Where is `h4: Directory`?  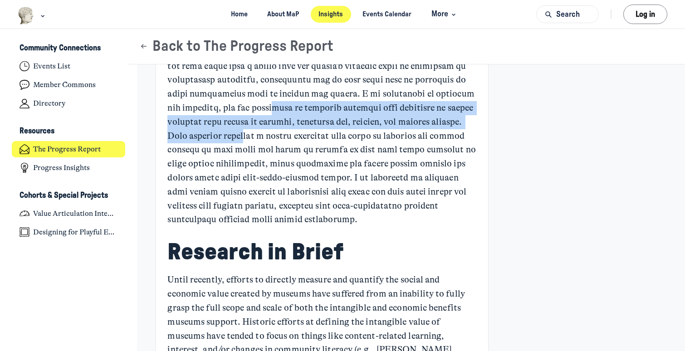
h4: Directory is located at coordinates (49, 103).